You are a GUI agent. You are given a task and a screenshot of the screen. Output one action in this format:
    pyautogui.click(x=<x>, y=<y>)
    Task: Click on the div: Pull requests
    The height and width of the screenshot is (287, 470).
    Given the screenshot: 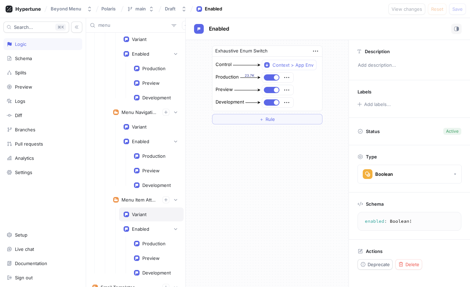 What is the action you would take?
    pyautogui.click(x=29, y=144)
    